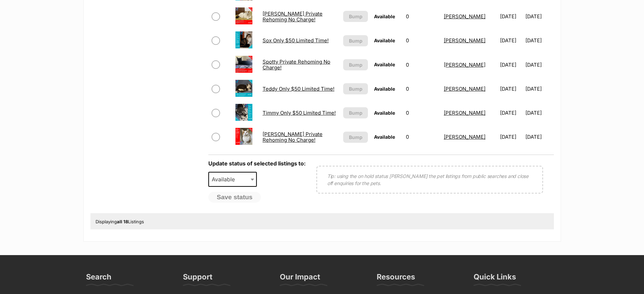  What do you see at coordinates (299, 113) in the screenshot?
I see `a: Timmy Only $50 Limited Time!` at bounding box center [299, 113].